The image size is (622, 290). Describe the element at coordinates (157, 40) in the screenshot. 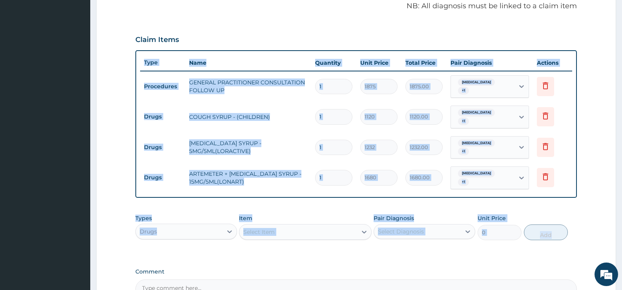

I see `h3: Claim Items` at that location.